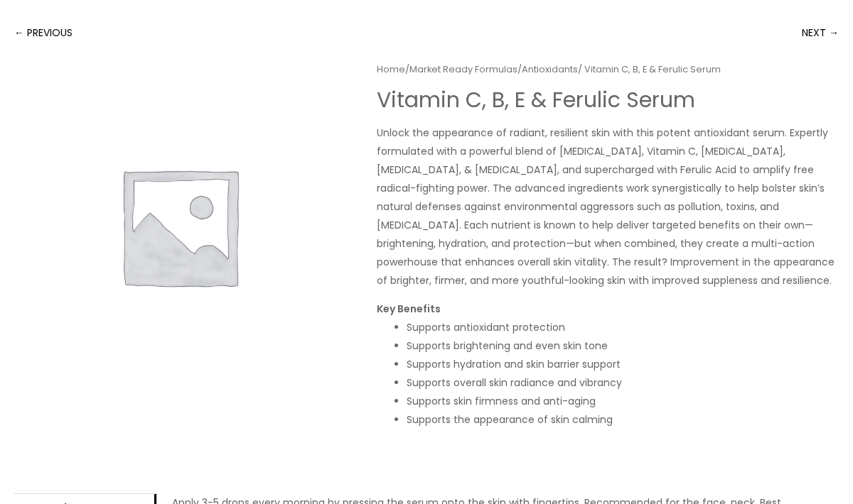 The image size is (853, 504). What do you see at coordinates (623, 365) in the screenshot?
I see `li: Supports hydration and skin barrier support` at bounding box center [623, 365].